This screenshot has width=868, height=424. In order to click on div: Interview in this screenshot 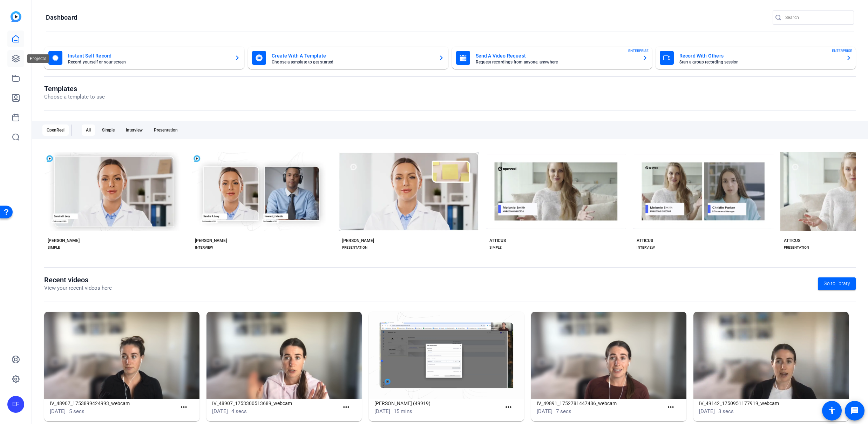, I will do `click(135, 130)`.